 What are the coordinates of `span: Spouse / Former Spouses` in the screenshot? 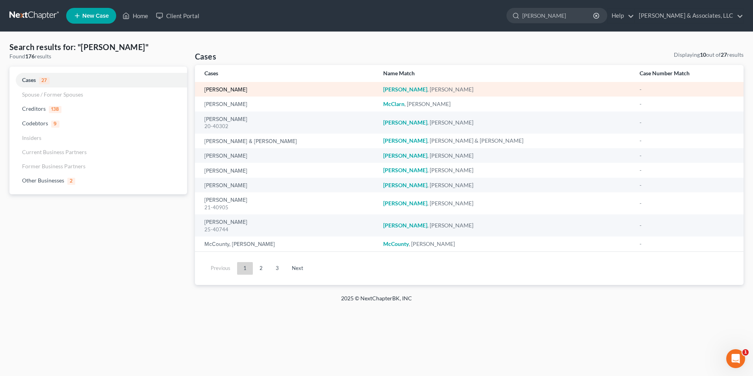 It's located at (52, 94).